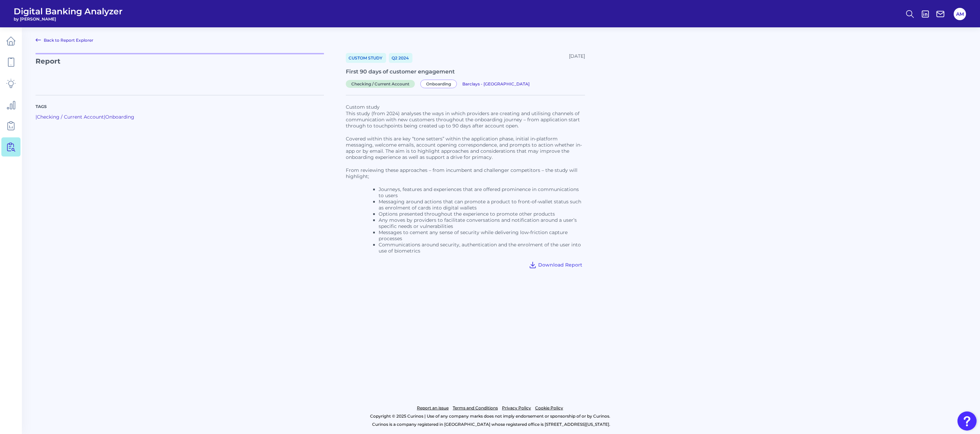 The width and height of the screenshot is (980, 434). I want to click on p: Report, so click(180, 70).